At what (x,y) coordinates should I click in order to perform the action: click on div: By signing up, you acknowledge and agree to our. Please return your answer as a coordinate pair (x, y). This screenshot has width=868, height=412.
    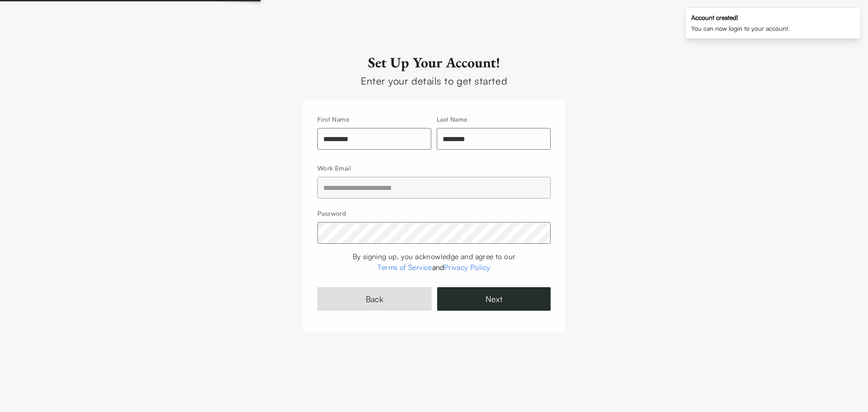
    Looking at the image, I should click on (434, 257).